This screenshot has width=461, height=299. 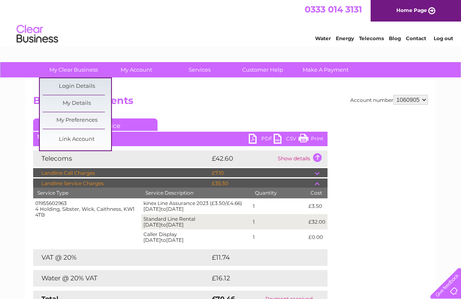 What do you see at coordinates (77, 121) in the screenshot?
I see `a: My Preferences` at bounding box center [77, 121].